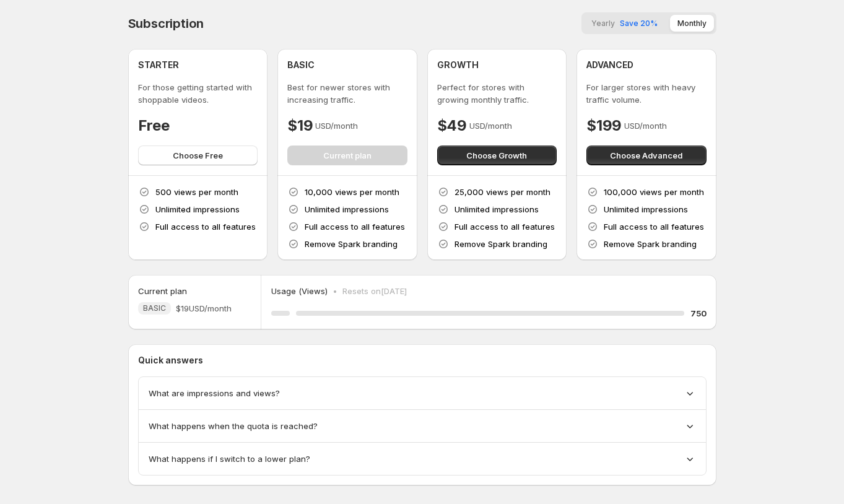 The height and width of the screenshot is (504, 844). I want to click on h4: Subscription, so click(166, 23).